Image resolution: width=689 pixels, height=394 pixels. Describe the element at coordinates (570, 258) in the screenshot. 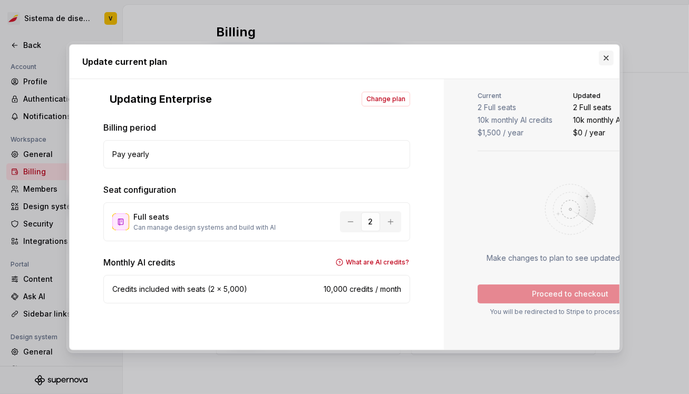

I see `p: Make changes to plan to see updated summary.` at that location.